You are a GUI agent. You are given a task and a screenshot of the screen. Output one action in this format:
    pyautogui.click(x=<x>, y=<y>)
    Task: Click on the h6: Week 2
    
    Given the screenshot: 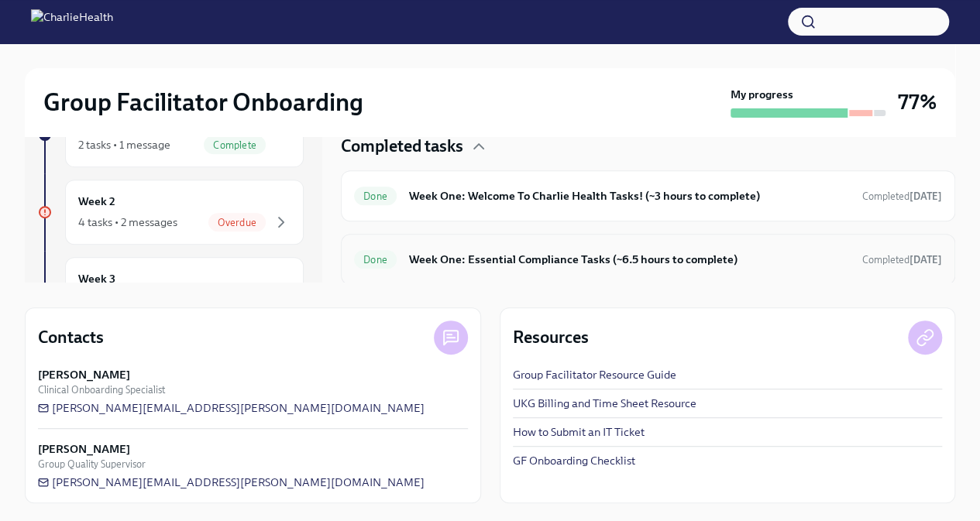 What is the action you would take?
    pyautogui.click(x=96, y=202)
    